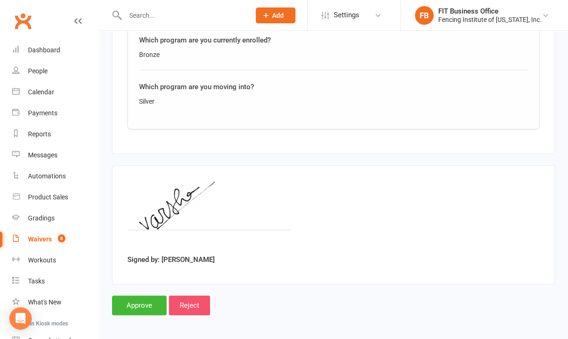  I want to click on a: Reports, so click(55, 134).